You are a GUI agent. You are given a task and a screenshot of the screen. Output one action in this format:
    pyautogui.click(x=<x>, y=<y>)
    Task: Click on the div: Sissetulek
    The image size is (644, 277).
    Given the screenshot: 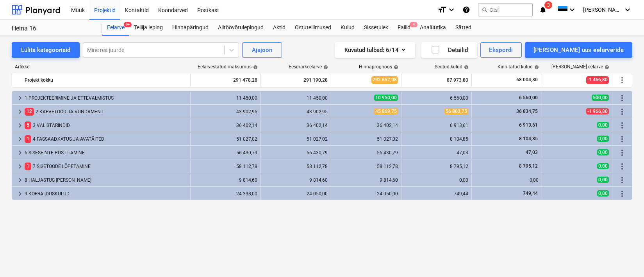 What is the action you would take?
    pyautogui.click(x=376, y=28)
    